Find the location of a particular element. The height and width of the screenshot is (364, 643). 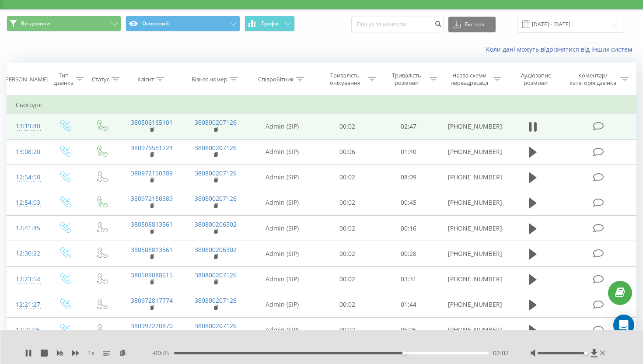

button: Основний is located at coordinates (183, 23).